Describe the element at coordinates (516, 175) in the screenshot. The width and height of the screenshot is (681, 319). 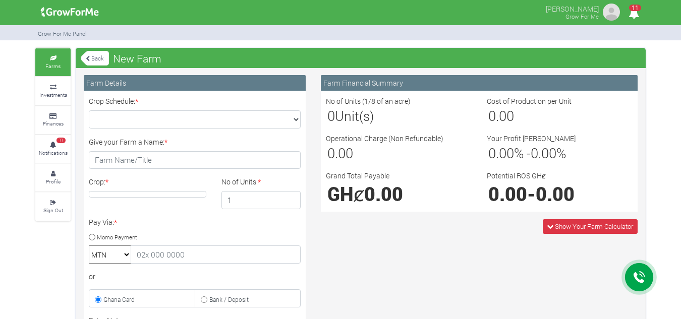
I see `label: Potential ROS GHȼ` at that location.